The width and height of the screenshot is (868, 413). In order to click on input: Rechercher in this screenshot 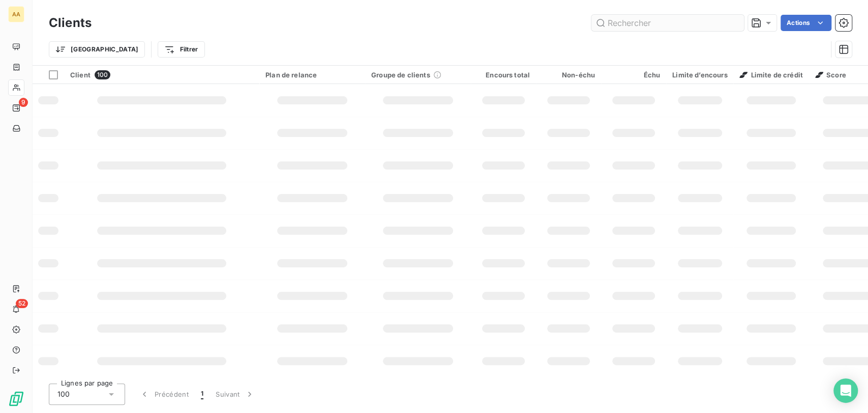, I will do `click(668, 23)`.